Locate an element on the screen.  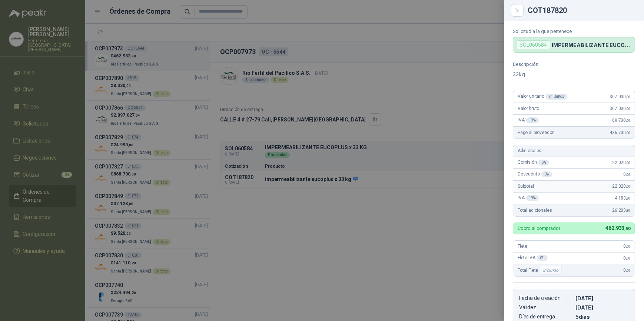
div: Adicionales is located at coordinates (574, 151).